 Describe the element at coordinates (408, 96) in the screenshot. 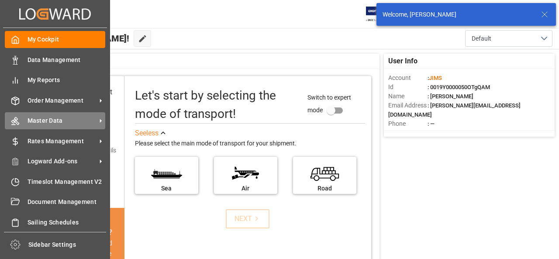

I see `span: Name` at that location.